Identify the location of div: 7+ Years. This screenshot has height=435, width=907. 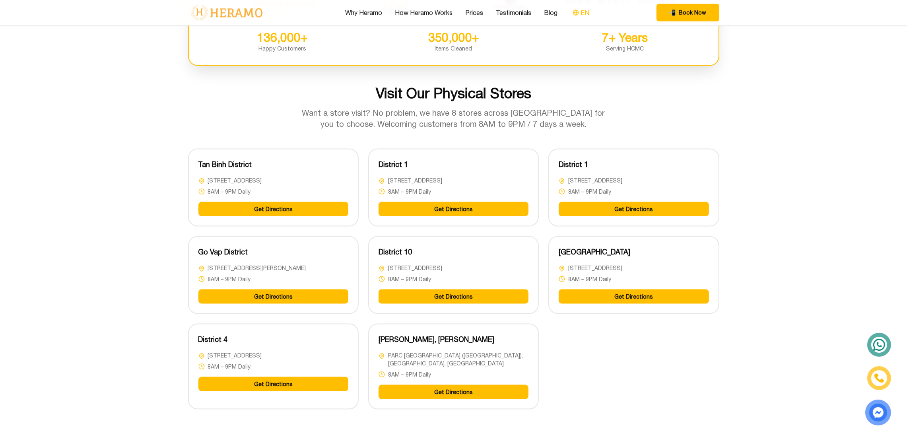
(625, 37).